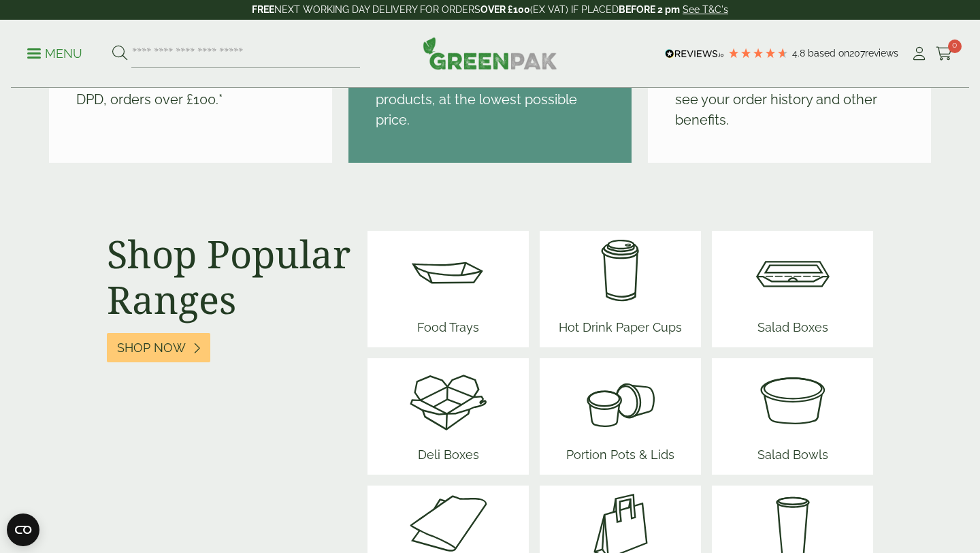 The image size is (980, 553). I want to click on strong: FREE, so click(263, 9).